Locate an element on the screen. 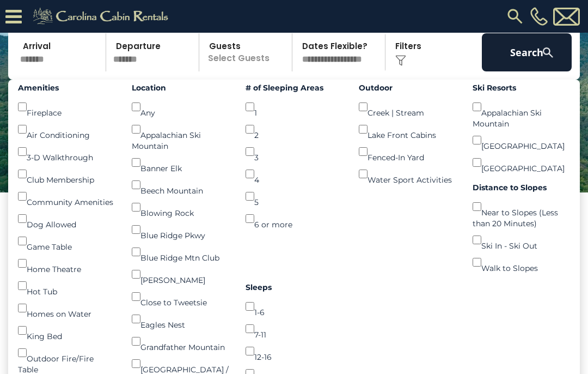 The height and width of the screenshot is (374, 588). div: Lake Front Cabins is located at coordinates (408, 129).